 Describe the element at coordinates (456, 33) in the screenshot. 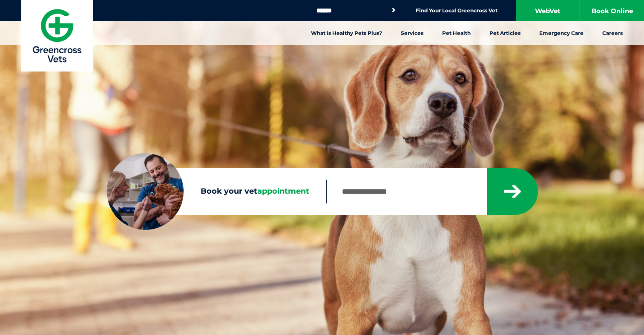

I see `a: Pet Health` at that location.